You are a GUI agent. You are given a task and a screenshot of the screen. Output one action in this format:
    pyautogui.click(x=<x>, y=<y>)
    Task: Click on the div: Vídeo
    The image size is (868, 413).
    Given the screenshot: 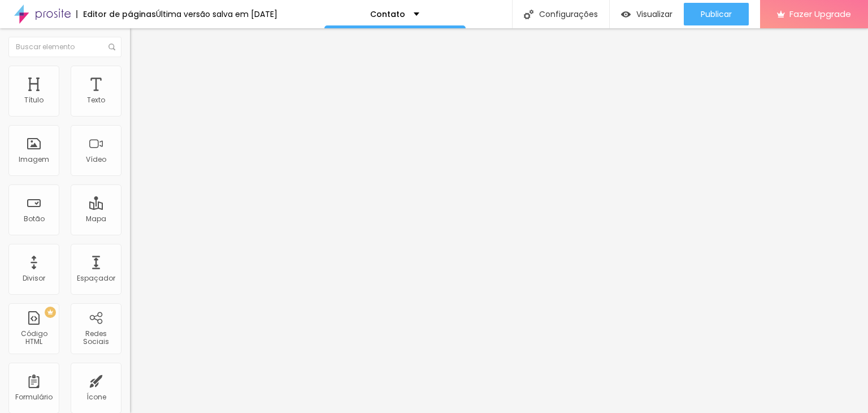 What is the action you would take?
    pyautogui.click(x=96, y=159)
    